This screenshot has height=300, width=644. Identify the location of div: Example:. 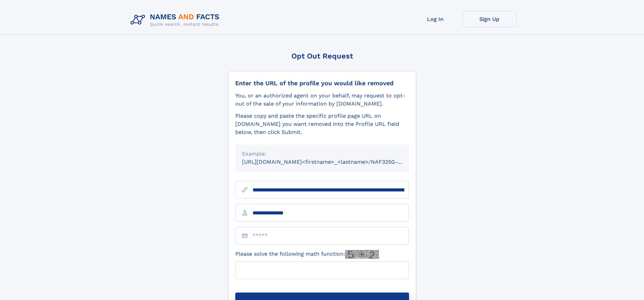
(322, 154).